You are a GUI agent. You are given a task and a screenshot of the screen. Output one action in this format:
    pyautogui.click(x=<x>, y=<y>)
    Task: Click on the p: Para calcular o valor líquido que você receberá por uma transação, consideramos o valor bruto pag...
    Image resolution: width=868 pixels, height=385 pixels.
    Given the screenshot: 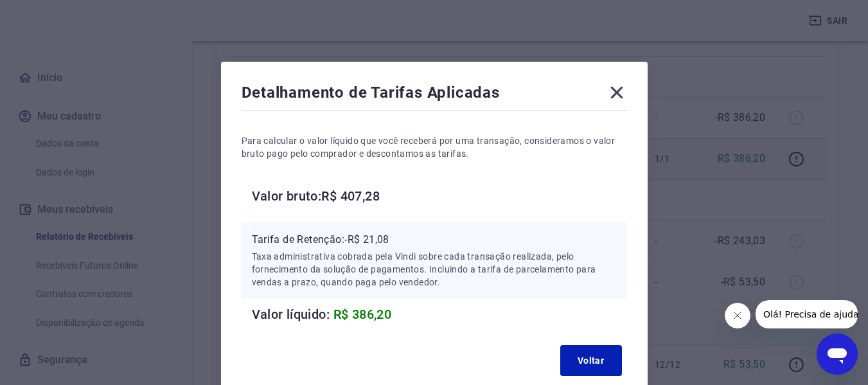 What is the action you would take?
    pyautogui.click(x=434, y=147)
    